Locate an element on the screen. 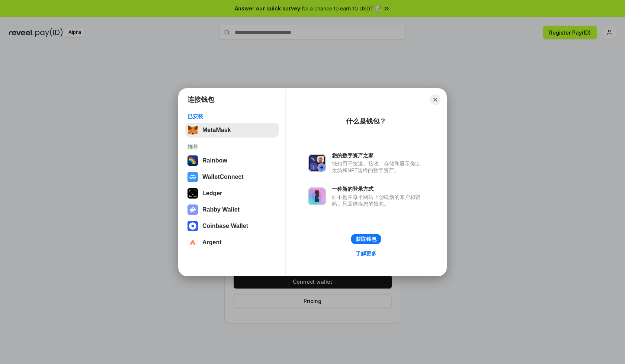  div: Rabby Wallet is located at coordinates (221, 209).